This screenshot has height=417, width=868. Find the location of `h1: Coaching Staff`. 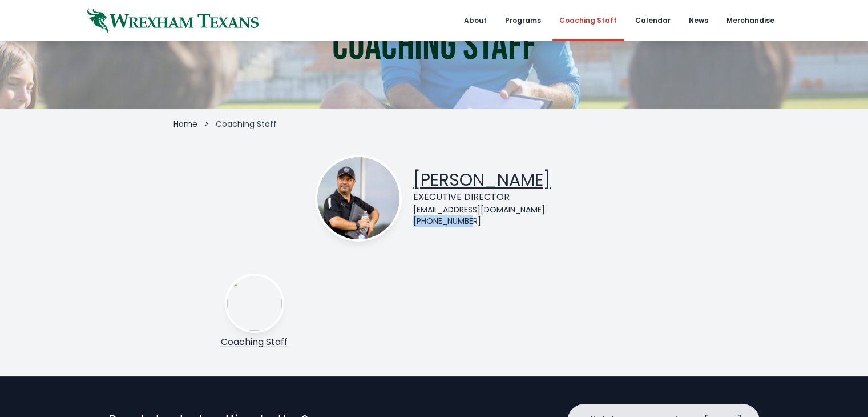

h1: Coaching Staff is located at coordinates (435, 47).